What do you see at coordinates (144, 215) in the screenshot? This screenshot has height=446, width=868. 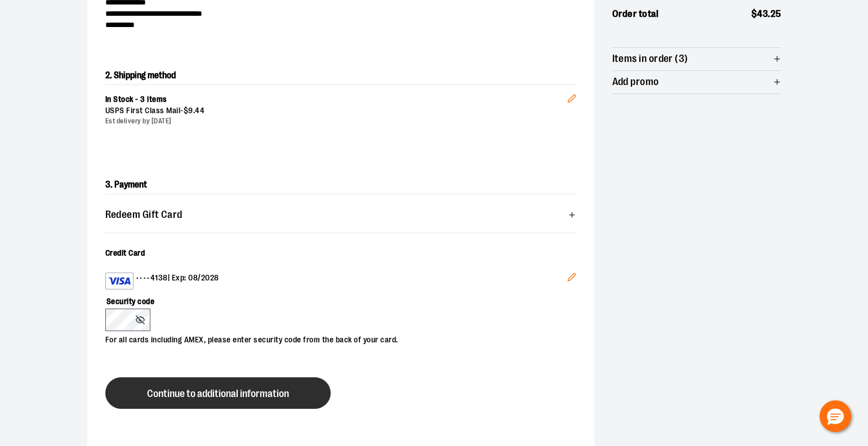 I see `span: Redeem Gift Card` at bounding box center [144, 215].